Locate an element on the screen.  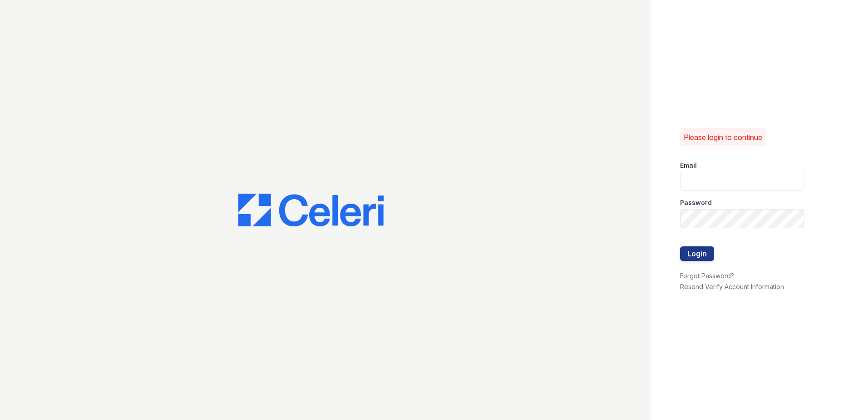
label: Email is located at coordinates (688, 166).